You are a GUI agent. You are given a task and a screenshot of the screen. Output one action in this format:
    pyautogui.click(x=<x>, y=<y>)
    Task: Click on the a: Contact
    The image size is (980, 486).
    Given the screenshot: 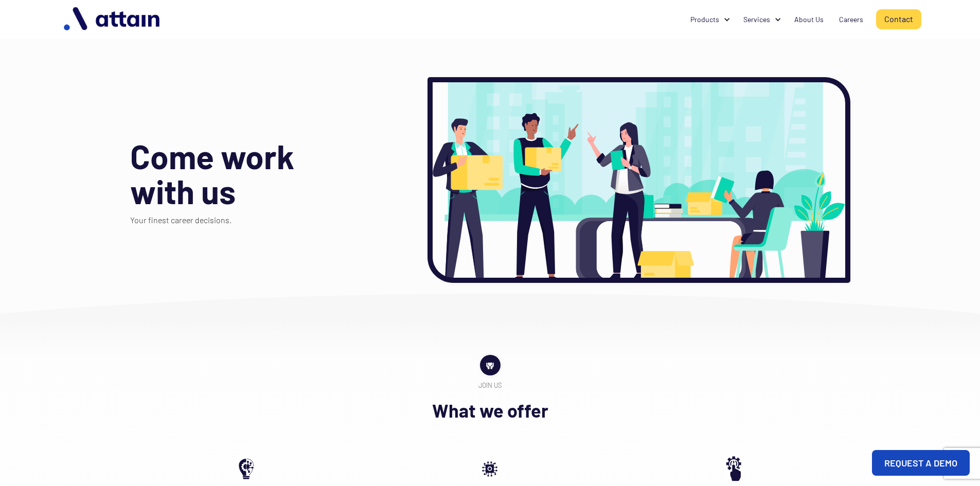 What is the action you would take?
    pyautogui.click(x=899, y=19)
    